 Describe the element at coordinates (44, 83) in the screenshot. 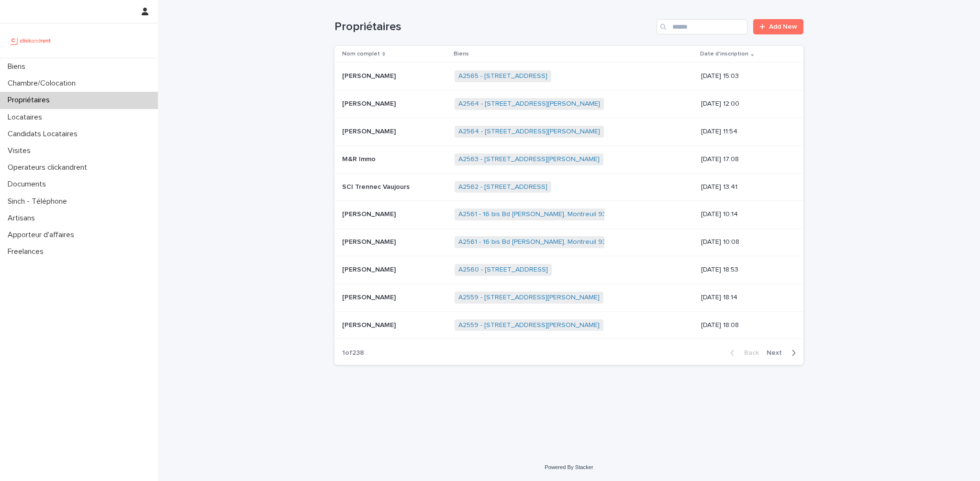

I see `p: Chambre/Colocation` at that location.